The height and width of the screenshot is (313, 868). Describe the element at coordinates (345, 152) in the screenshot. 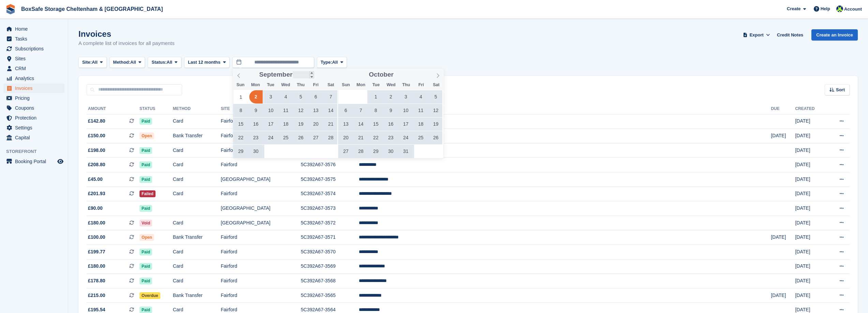

I see `span: October 27, 2024` at that location.